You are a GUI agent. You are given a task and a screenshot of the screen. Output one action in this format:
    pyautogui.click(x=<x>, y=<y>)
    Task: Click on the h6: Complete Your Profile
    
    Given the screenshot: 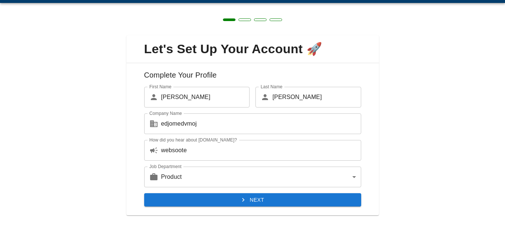 What is the action you would take?
    pyautogui.click(x=252, y=78)
    